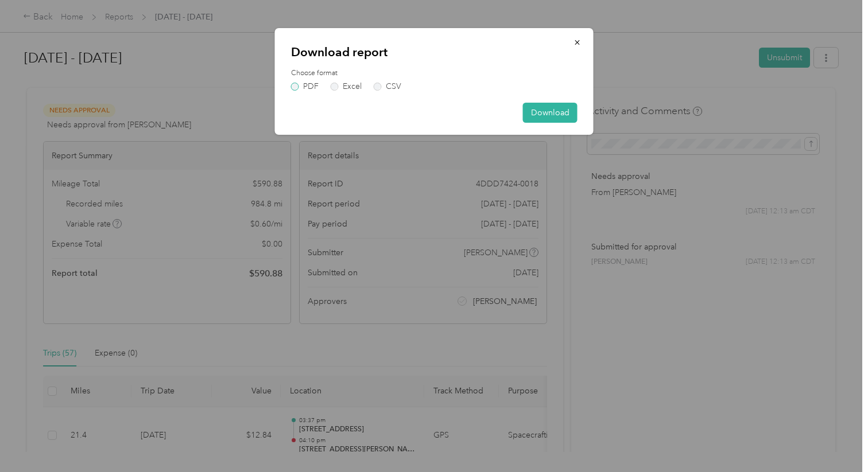 This screenshot has height=472, width=868. What do you see at coordinates (305, 86) in the screenshot?
I see `label: PDF` at bounding box center [305, 86].